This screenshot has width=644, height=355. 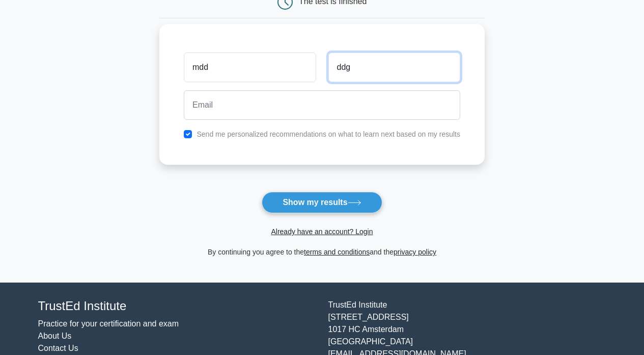 I want to click on div: By continuing you agree to the and the, so click(x=322, y=252).